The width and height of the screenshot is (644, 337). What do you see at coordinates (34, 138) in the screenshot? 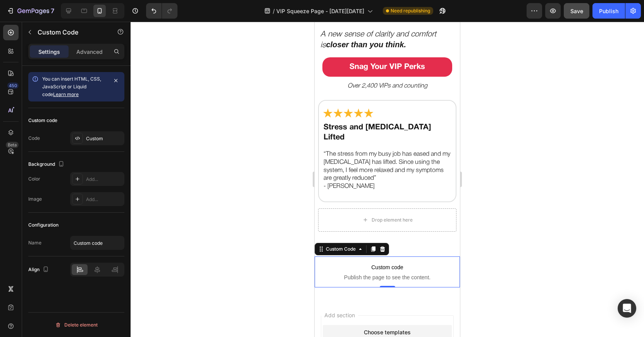
I see `div: Code` at bounding box center [34, 138].